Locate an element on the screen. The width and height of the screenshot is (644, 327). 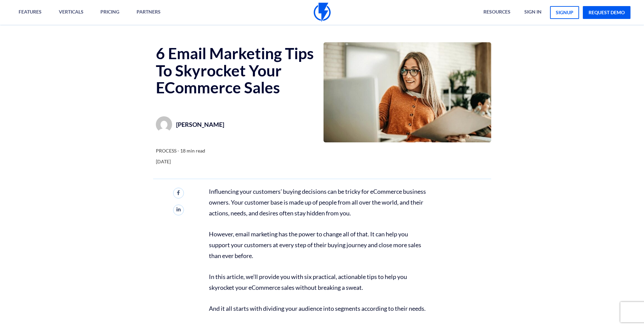
a: signup is located at coordinates (565, 12).